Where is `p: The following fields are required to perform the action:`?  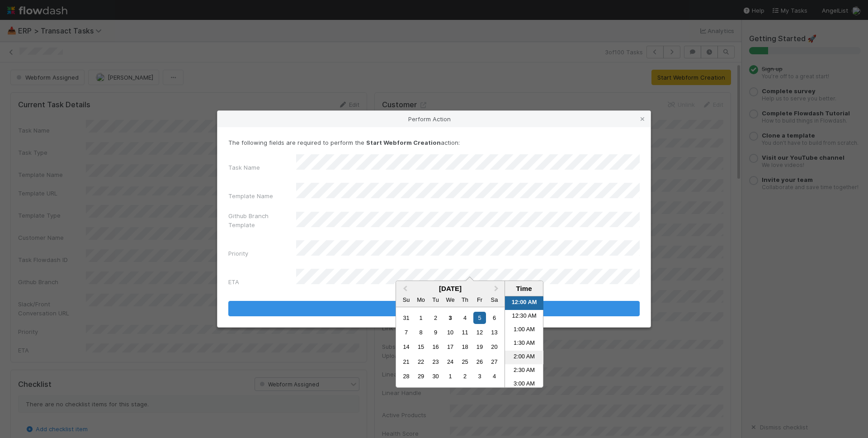 p: The following fields are required to perform the action: is located at coordinates (434, 142).